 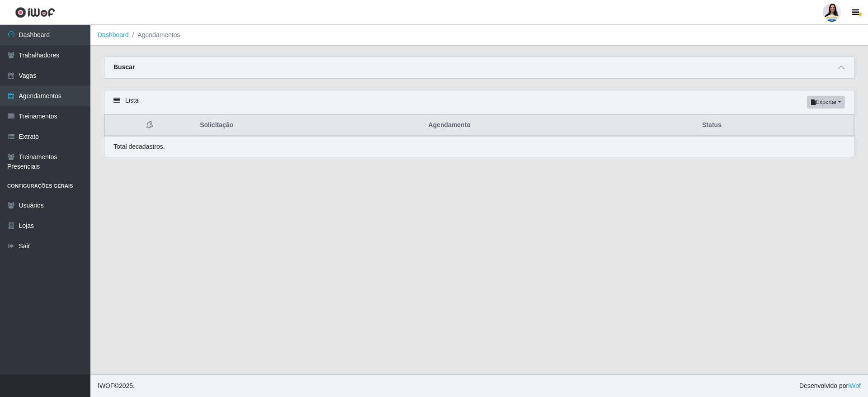 I want to click on img: CoreUI Logo, so click(x=35, y=12).